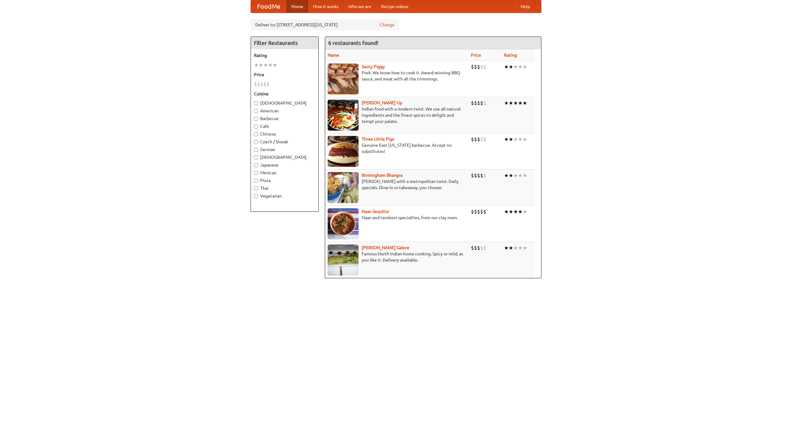  I want to click on input: Mexican, so click(256, 173).